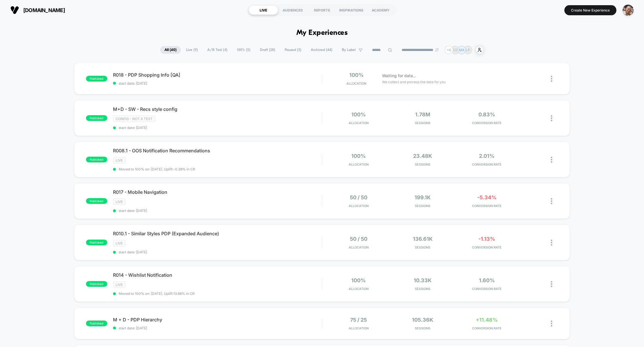 The height and width of the screenshot is (347, 644). I want to click on div: INSPIRATIONS, so click(352, 10).